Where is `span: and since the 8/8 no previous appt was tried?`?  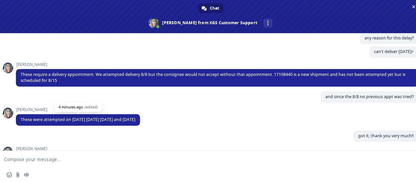
span: and since the 8/8 no previous appt was tried? is located at coordinates (370, 96).